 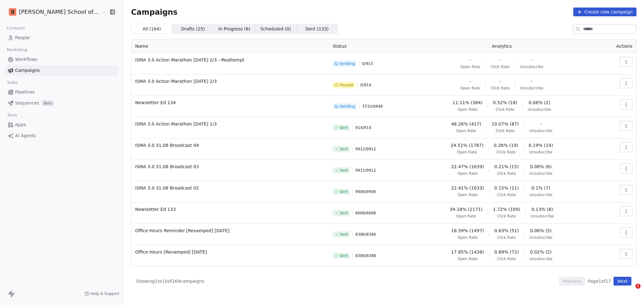 I want to click on span: 0.19% (14), so click(x=541, y=145).